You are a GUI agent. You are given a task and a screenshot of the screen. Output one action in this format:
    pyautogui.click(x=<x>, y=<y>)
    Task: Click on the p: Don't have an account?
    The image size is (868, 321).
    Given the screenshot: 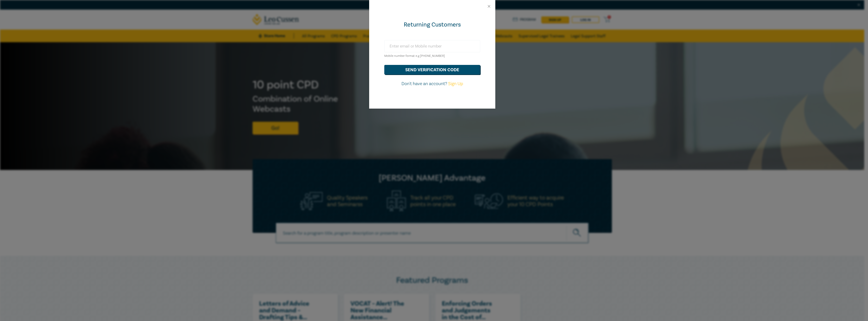 What is the action you would take?
    pyautogui.click(x=432, y=84)
    